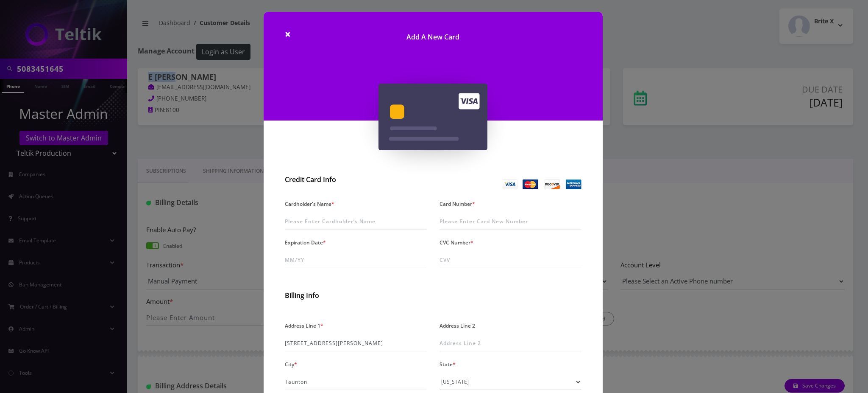 The image size is (868, 393). Describe the element at coordinates (447, 364) in the screenshot. I see `label: State` at that location.